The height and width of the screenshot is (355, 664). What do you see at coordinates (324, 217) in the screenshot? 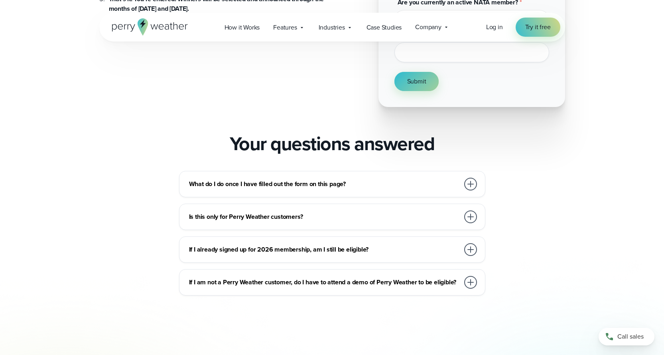
I see `h3: Is this only for Perry Weather customers?` at bounding box center [324, 217].